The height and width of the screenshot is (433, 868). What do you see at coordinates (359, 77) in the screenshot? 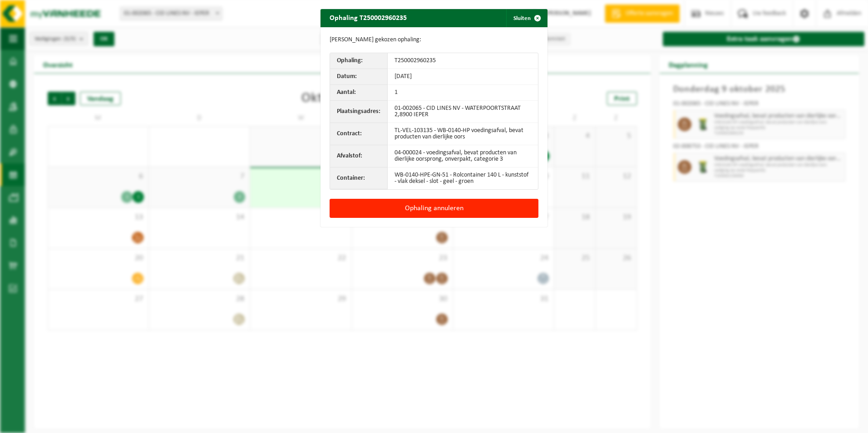
I see `th: Datum:` at bounding box center [359, 77].